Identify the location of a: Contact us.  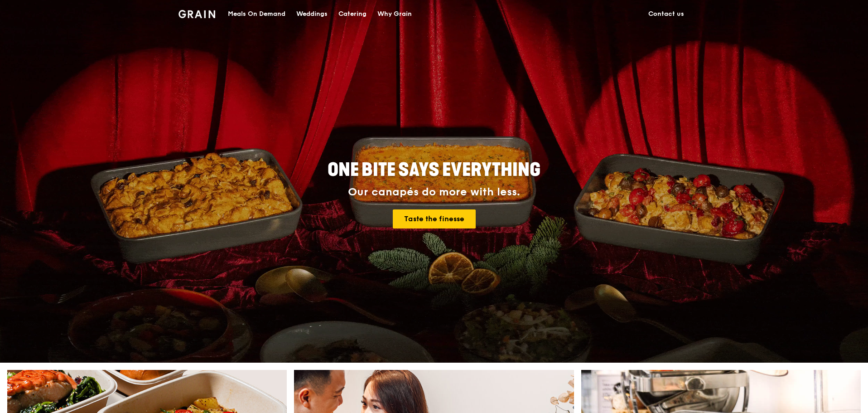
(666, 14).